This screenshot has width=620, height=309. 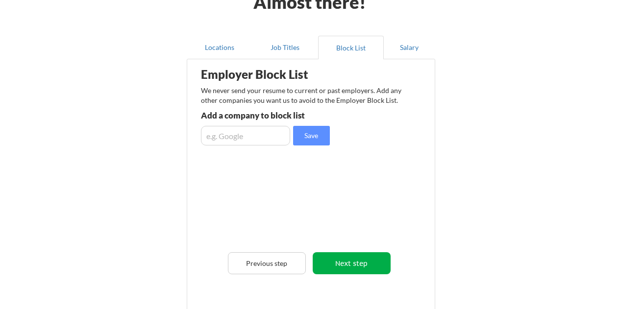 I want to click on button: Previous step, so click(x=266, y=263).